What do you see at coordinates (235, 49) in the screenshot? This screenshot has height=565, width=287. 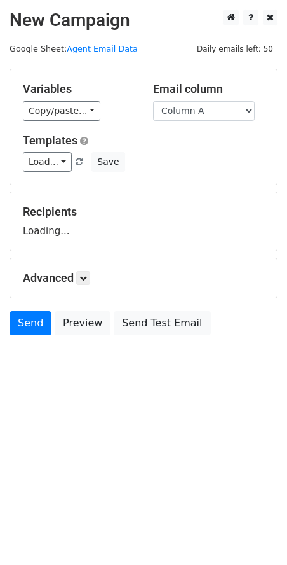 I see `span: Daily emails left: 50` at bounding box center [235, 49].